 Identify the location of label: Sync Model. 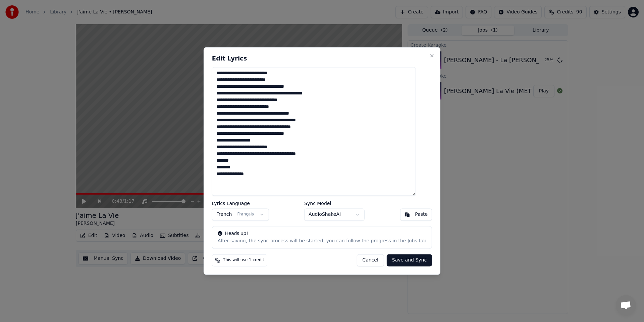
(335, 203).